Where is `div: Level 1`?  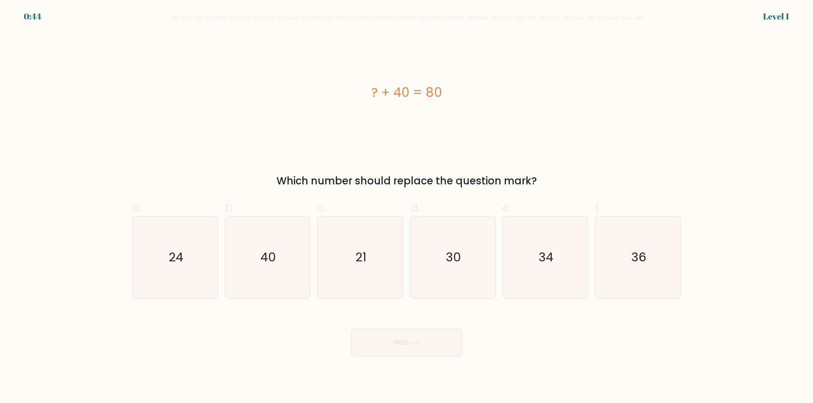
div: Level 1 is located at coordinates (776, 17).